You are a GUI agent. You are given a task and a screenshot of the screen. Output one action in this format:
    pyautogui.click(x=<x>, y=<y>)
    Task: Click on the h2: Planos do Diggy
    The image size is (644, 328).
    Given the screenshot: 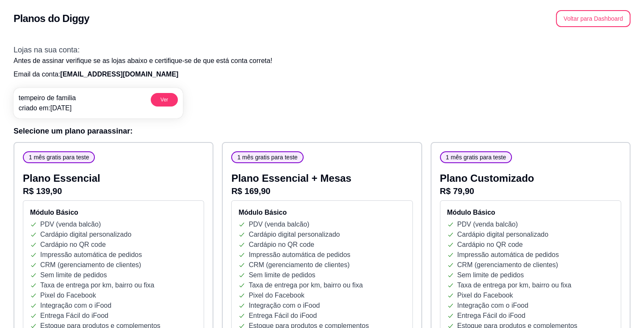 What is the action you would take?
    pyautogui.click(x=51, y=19)
    